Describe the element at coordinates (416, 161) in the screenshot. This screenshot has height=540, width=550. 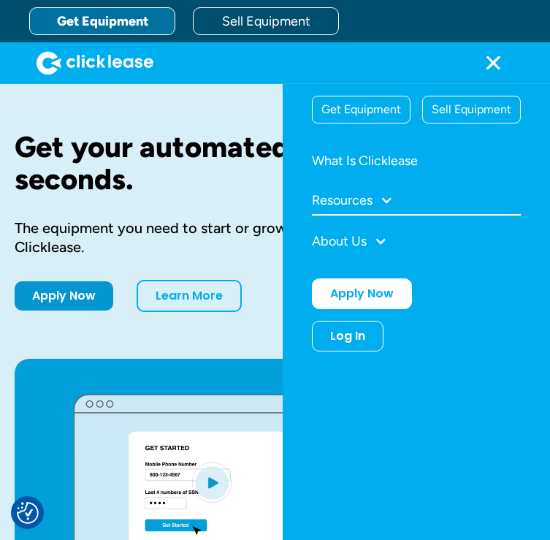
I see `a: What Is Clicklease` at that location.